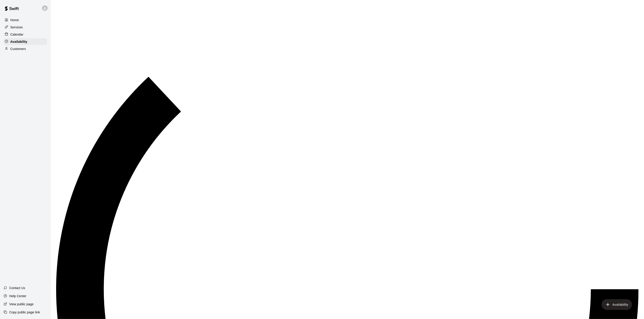  What do you see at coordinates (25, 20) in the screenshot?
I see `div: Home` at bounding box center [25, 20].